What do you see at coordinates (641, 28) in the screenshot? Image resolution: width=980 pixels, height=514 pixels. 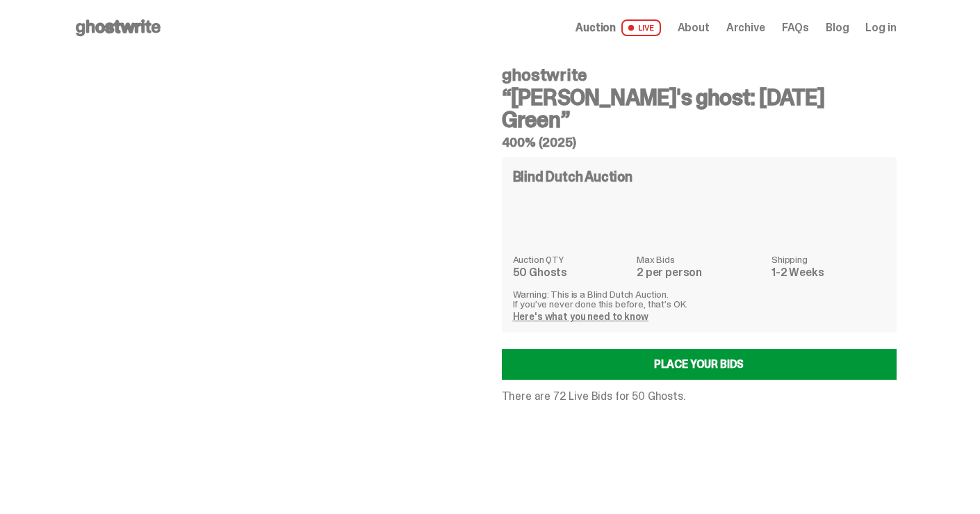 I see `span: LIVE` at bounding box center [641, 28].